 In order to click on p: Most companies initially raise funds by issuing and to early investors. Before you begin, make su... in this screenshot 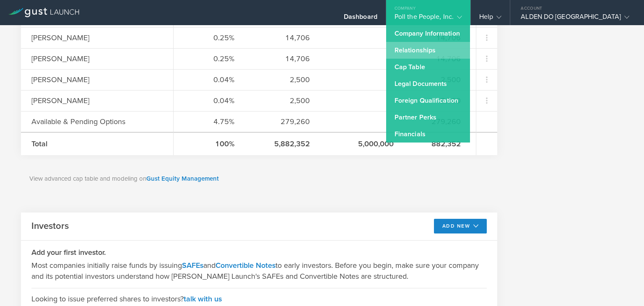, I will do `click(259, 270)`.